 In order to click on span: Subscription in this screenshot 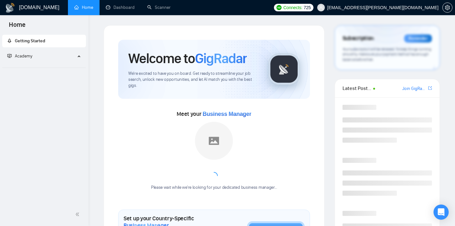, I will do `click(358, 39)`.